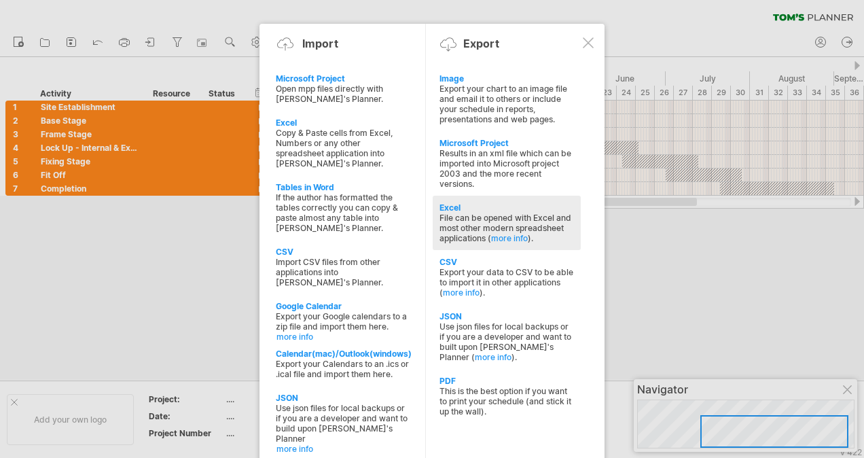 The image size is (864, 458). Describe the element at coordinates (320, 43) in the screenshot. I see `div: Import` at that location.